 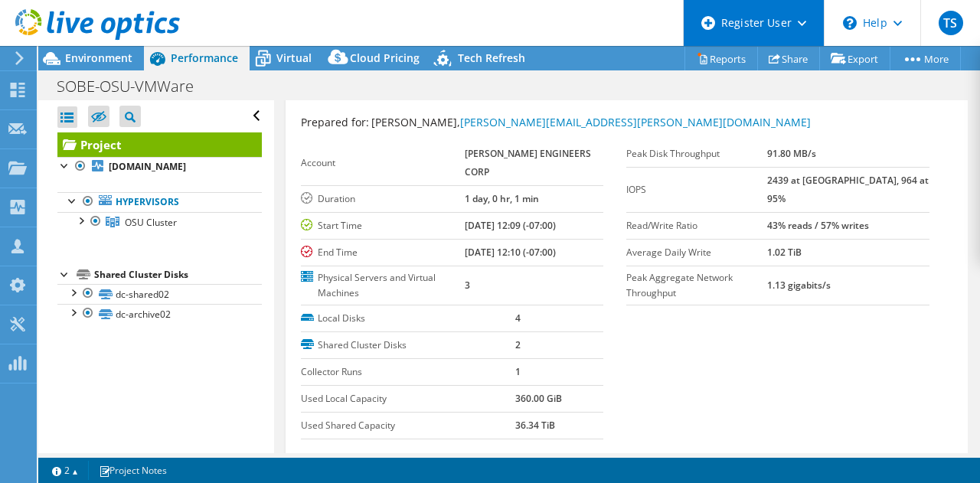 What do you see at coordinates (160, 202) in the screenshot?
I see `a: Hypervisors` at bounding box center [160, 202].